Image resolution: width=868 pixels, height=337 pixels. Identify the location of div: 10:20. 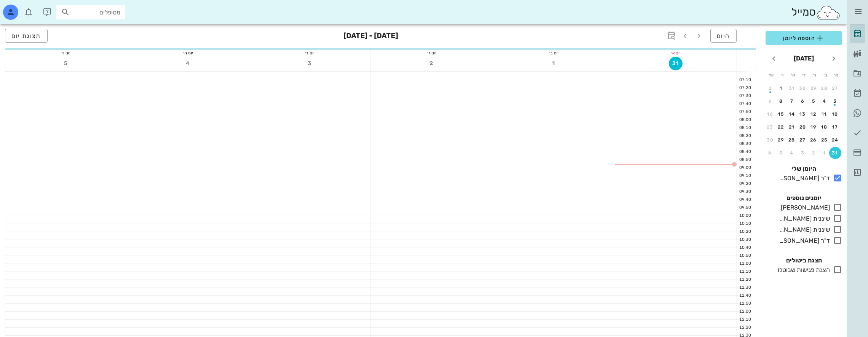
(745, 232).